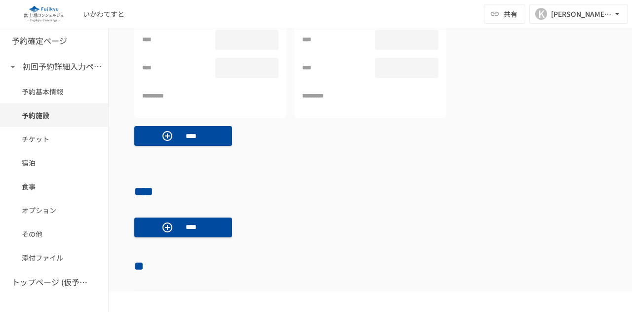  I want to click on span: 共有, so click(511, 14).